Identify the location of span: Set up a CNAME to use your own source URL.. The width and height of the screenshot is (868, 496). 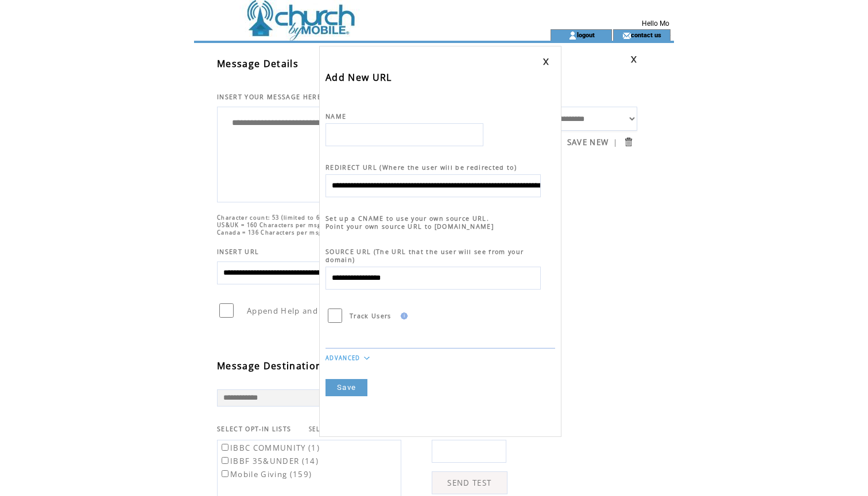
(407, 219).